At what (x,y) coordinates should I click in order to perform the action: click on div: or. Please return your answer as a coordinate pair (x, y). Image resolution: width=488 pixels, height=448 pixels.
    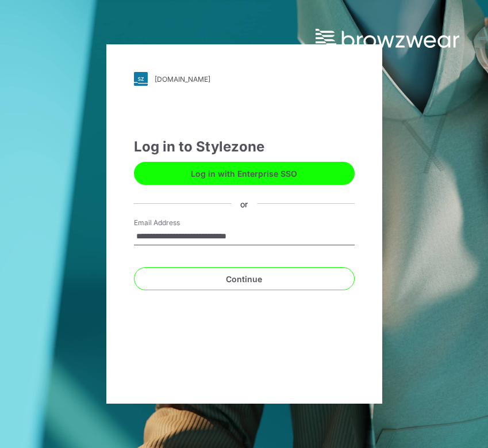
    Looking at the image, I should click on (244, 203).